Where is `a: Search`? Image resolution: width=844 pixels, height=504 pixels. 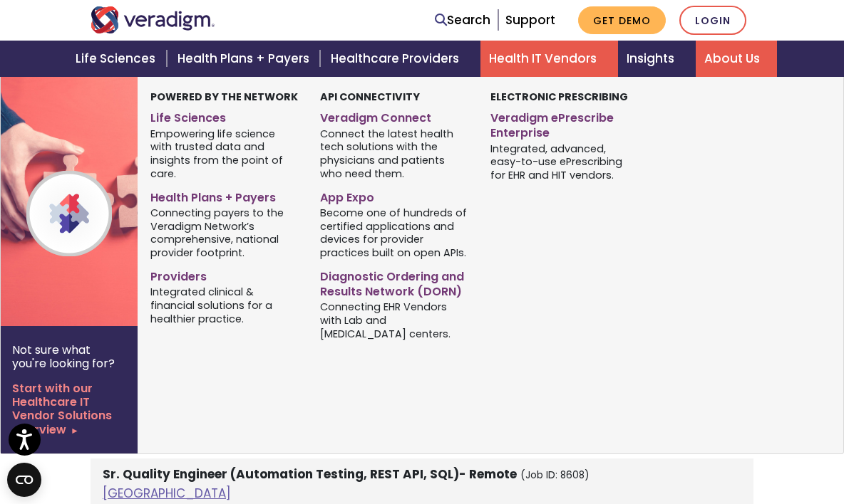 a: Search is located at coordinates (463, 20).